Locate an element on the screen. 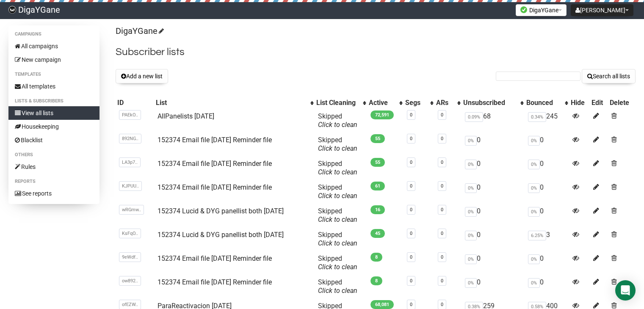  span: wRGmw.. is located at coordinates (131, 210).